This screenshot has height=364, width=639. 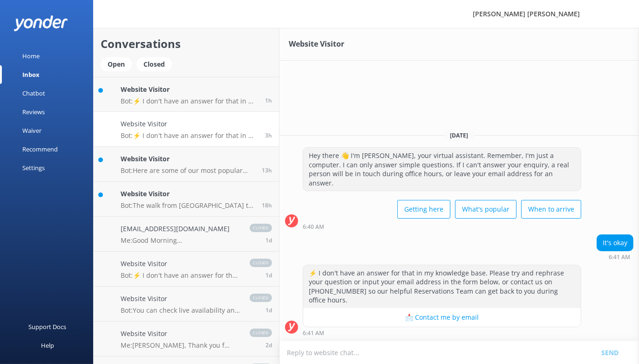 What do you see at coordinates (32, 130) in the screenshot?
I see `div: Waiver` at bounding box center [32, 130].